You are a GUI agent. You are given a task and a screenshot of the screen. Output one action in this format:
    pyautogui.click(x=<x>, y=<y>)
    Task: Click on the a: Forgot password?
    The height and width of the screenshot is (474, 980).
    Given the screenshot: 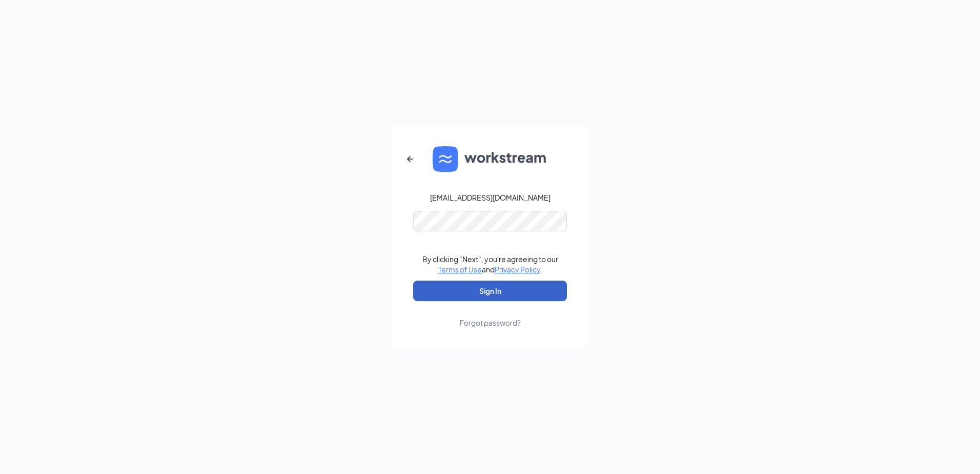 What is the action you would take?
    pyautogui.click(x=490, y=315)
    